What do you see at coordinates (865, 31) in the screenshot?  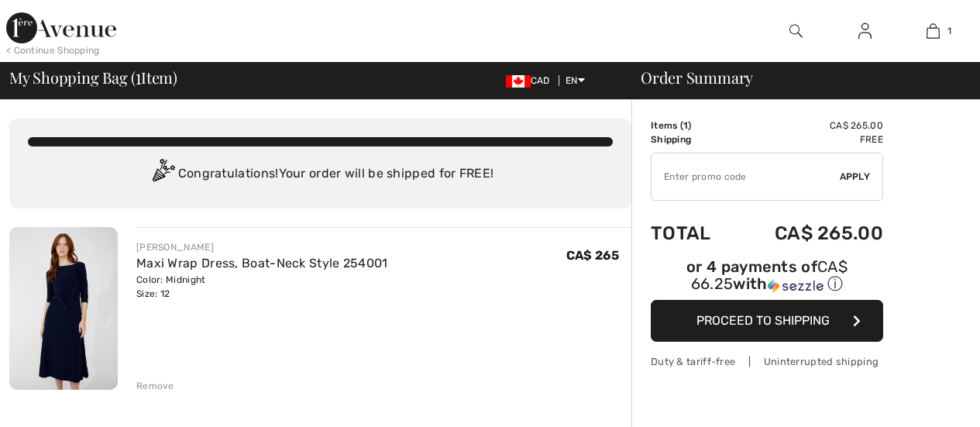 I see `a: Sign In` at bounding box center [865, 31].